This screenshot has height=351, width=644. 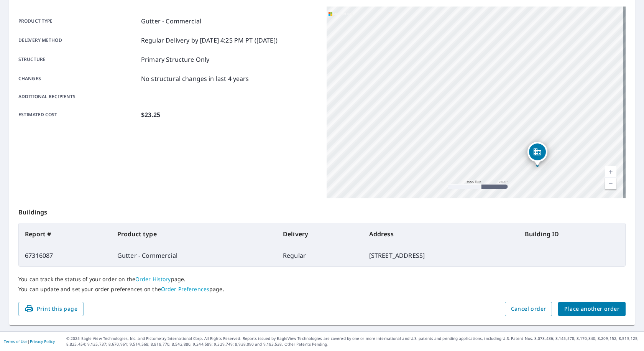 I want to click on p: Changes, so click(x=78, y=78).